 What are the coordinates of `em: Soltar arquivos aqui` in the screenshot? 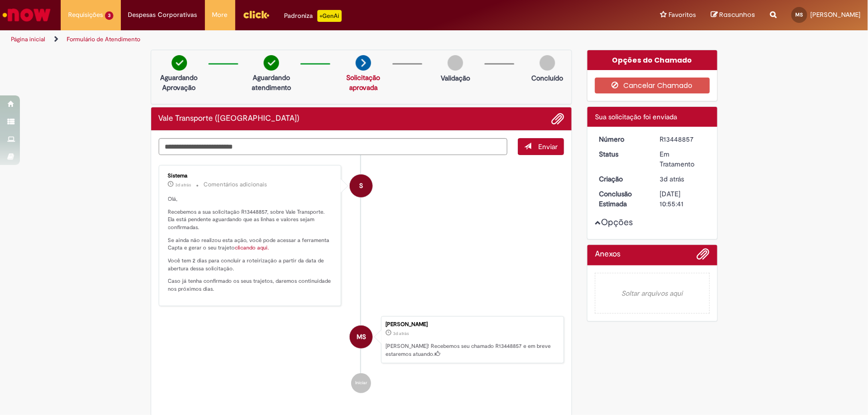 It's located at (652, 293).